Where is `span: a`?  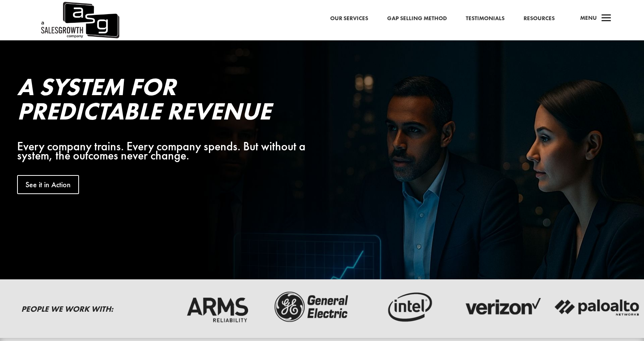 span: a is located at coordinates (606, 18).